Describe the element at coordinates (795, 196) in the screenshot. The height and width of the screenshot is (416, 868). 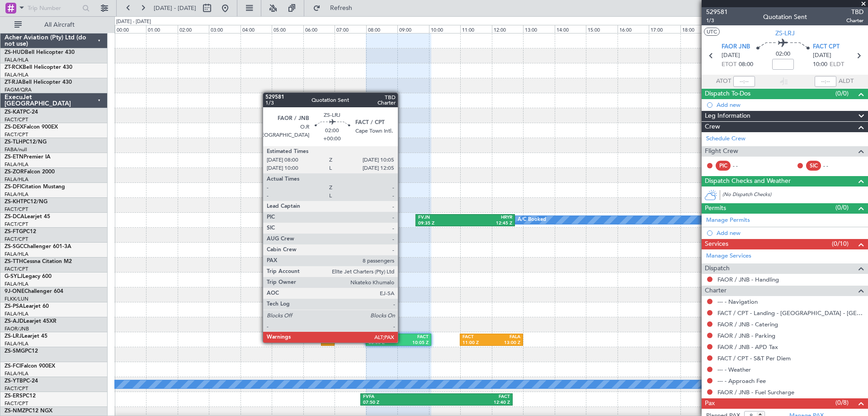
I see `div: (No Dispatch Checks)` at that location.